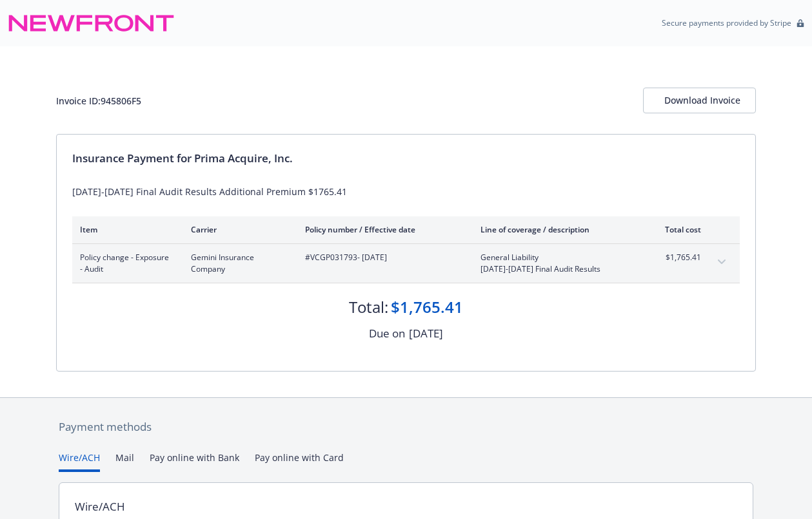 This screenshot has height=519, width=812. I want to click on span: $1,765.41, so click(676, 257).